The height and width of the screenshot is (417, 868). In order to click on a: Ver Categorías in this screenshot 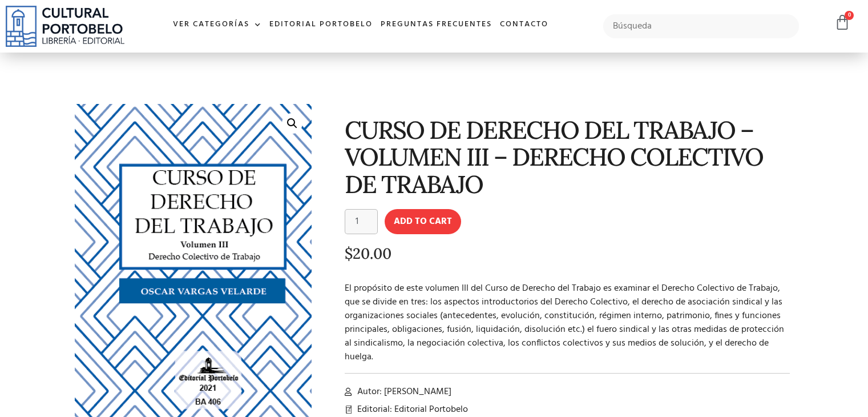, I will do `click(217, 24)`.